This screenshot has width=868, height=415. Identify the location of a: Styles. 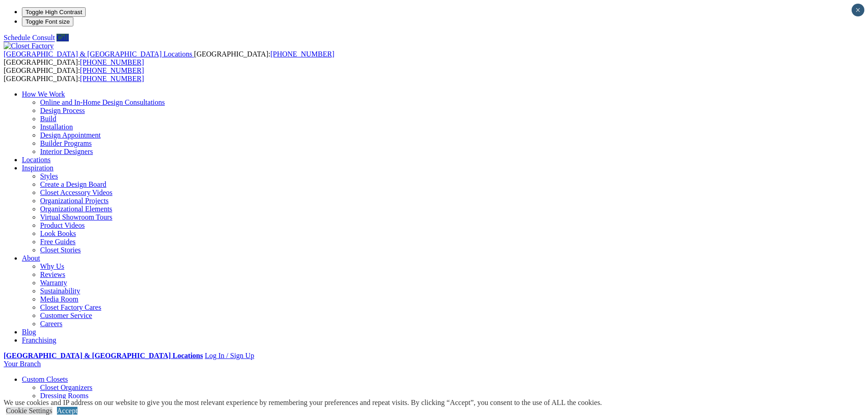
(49, 176).